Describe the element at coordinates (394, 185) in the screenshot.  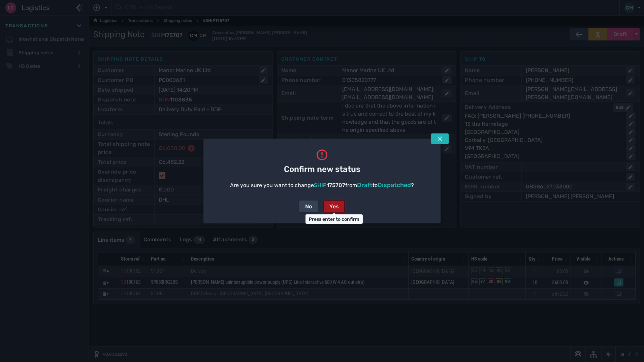
I see `span: Dispatched` at that location.